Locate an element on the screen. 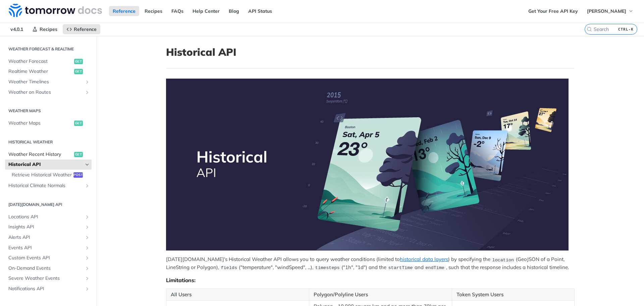 This screenshot has height=306, width=644. span: Expand image is located at coordinates (370, 165).